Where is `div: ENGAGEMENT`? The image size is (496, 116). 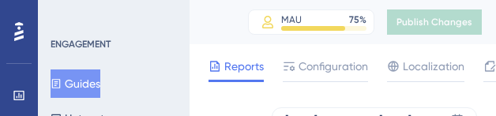
div: ENGAGEMENT is located at coordinates (81, 44).